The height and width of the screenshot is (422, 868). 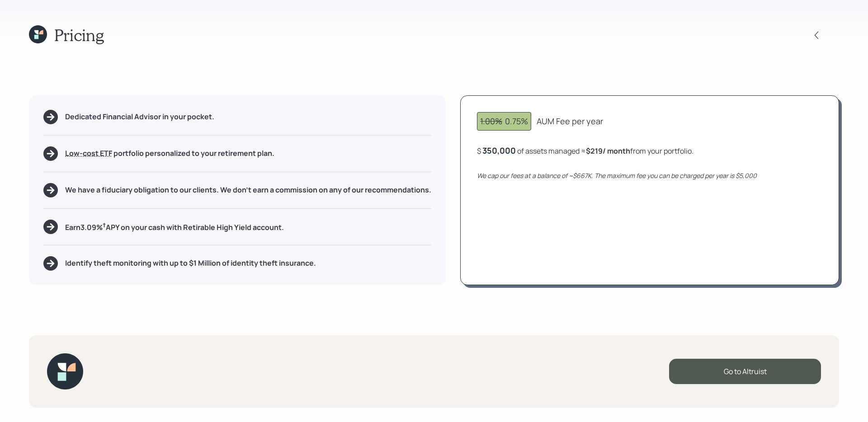 I want to click on h5: Dedicated Financial Advisor in your pocket., so click(x=140, y=117).